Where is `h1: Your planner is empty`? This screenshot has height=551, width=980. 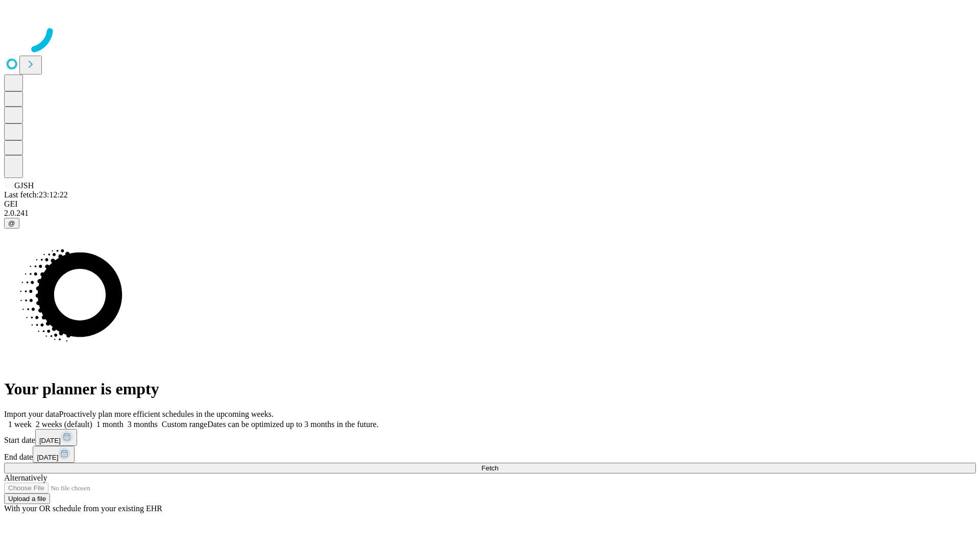
h1: Your planner is empty is located at coordinates (490, 388).